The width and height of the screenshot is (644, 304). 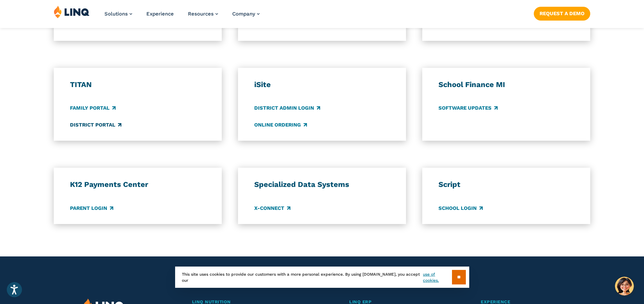 I want to click on a: X-Connect, so click(x=272, y=208).